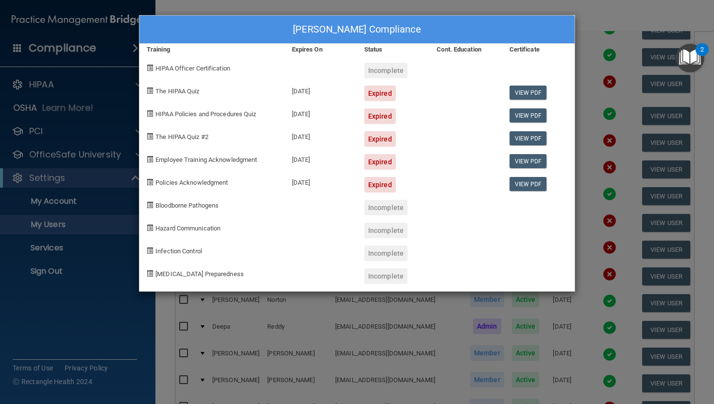 Image resolution: width=714 pixels, height=404 pixels. What do you see at coordinates (702, 56) in the screenshot?
I see `div: 2` at bounding box center [702, 56].